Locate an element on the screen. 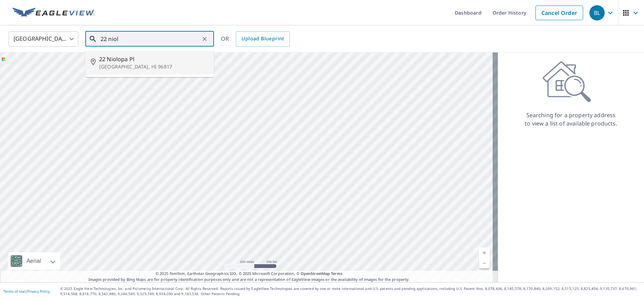 The width and height of the screenshot is (644, 300). a: Terms of Use is located at coordinates (14, 291).